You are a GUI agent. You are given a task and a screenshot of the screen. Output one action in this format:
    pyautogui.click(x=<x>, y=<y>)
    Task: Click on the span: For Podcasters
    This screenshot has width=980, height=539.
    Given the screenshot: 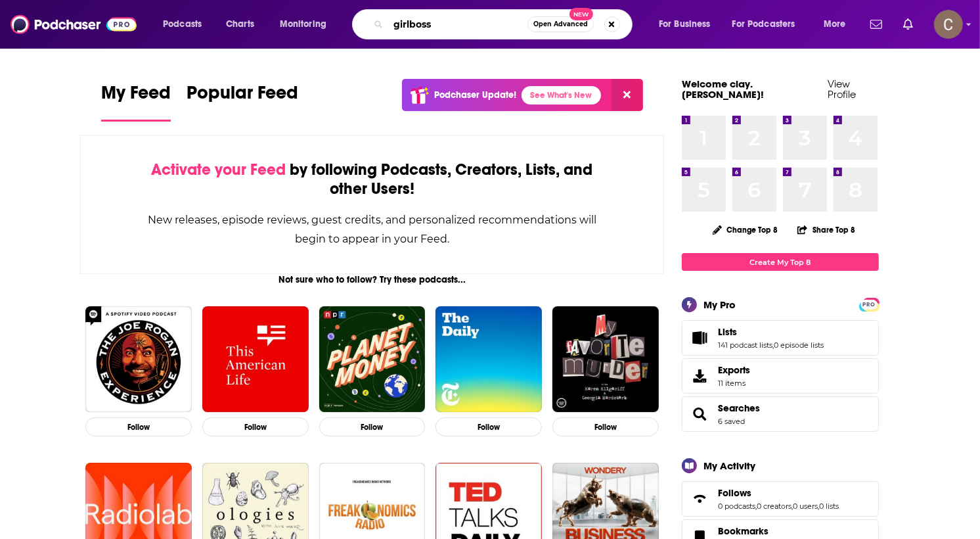 What is the action you would take?
    pyautogui.click(x=764, y=24)
    